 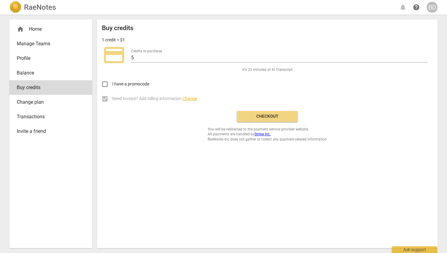 I want to click on span: credit_card, so click(x=114, y=55).